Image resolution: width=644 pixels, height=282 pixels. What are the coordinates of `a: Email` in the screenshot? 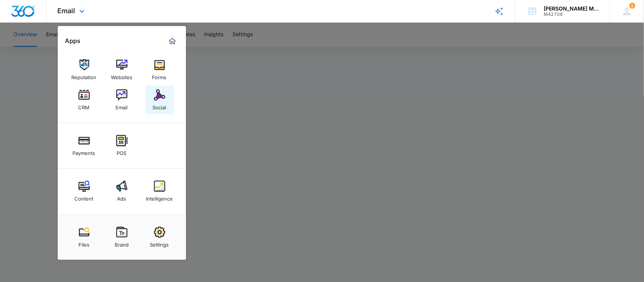 It's located at (122, 100).